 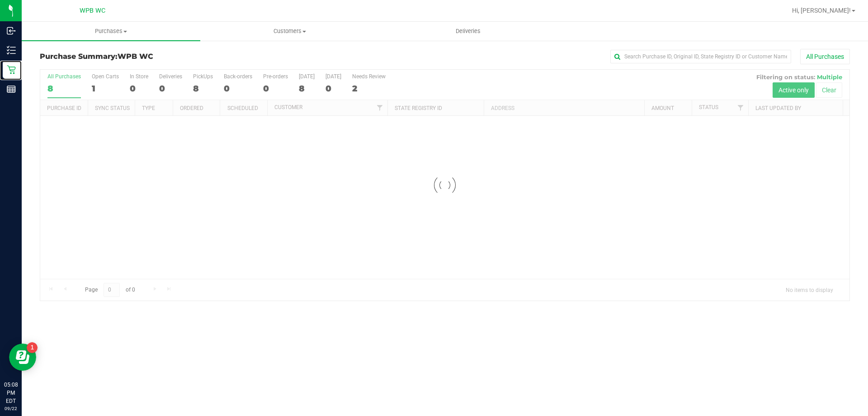 I want to click on inline-svg: Inventory, so click(x=12, y=50).